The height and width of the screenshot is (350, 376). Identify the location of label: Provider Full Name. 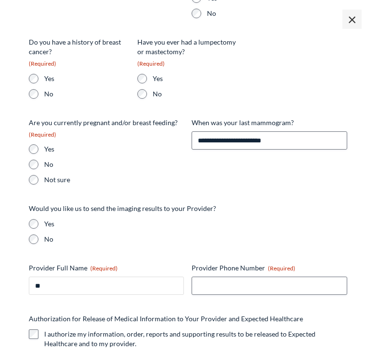
(106, 268).